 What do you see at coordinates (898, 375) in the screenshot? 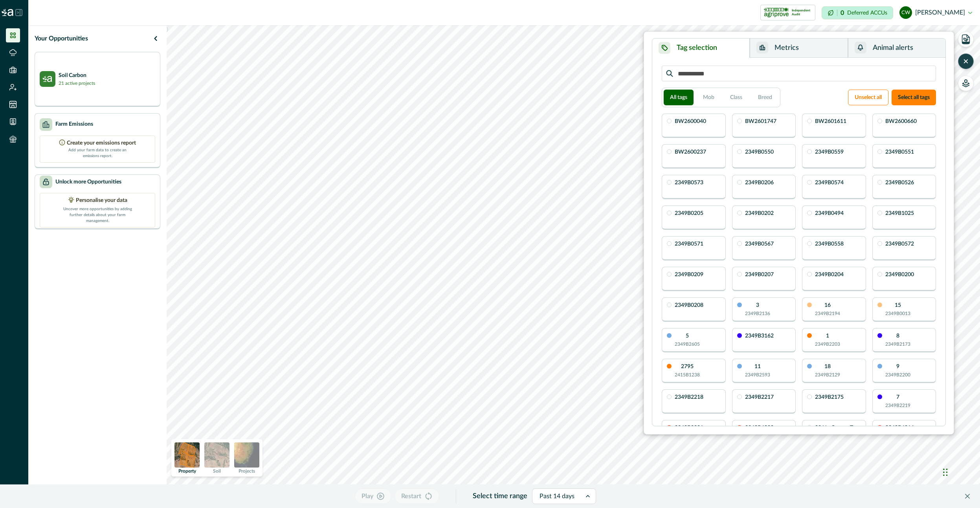
I see `p: 2349B2200` at bounding box center [898, 375].